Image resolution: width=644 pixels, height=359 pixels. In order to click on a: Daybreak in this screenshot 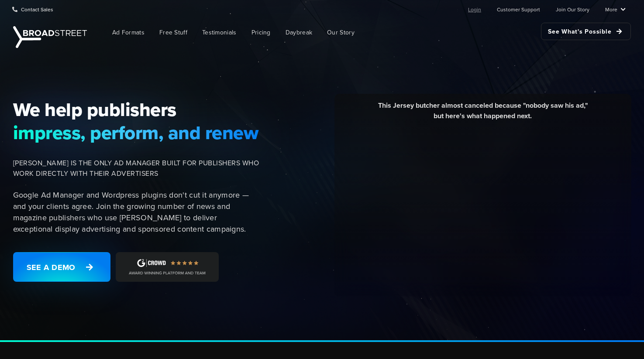, I will do `click(299, 32)`.